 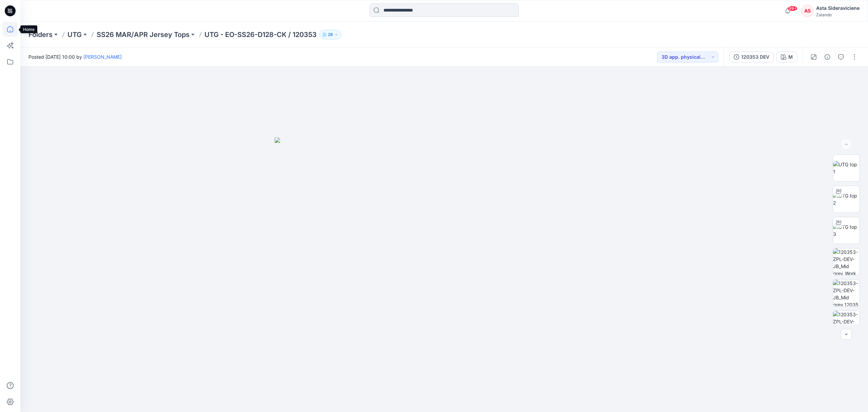 I want to click on p: UTG, so click(x=75, y=35).